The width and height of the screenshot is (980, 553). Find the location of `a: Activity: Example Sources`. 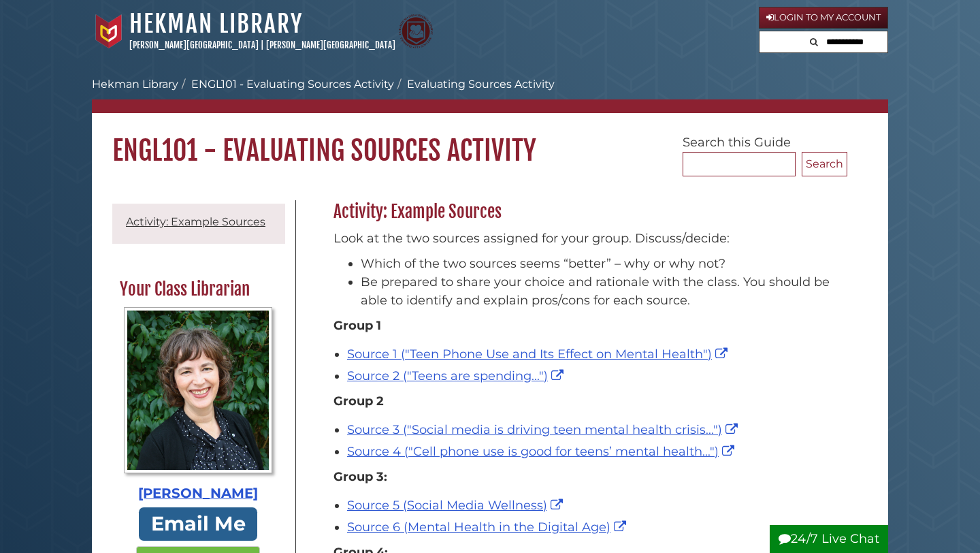

a: Activity: Example Sources is located at coordinates (196, 222).